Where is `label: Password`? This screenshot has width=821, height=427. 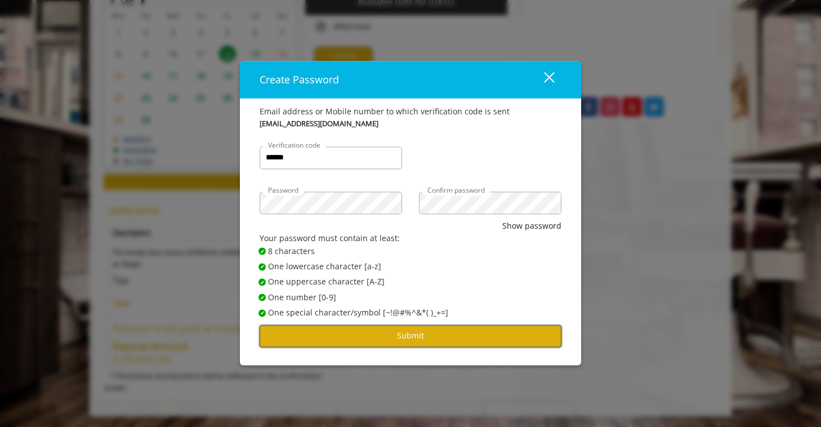 label: Password is located at coordinates (283, 190).